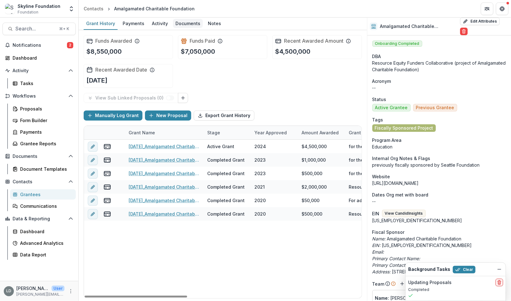  Describe the element at coordinates (71, 9) in the screenshot. I see `button: Open entity switcher` at that location.